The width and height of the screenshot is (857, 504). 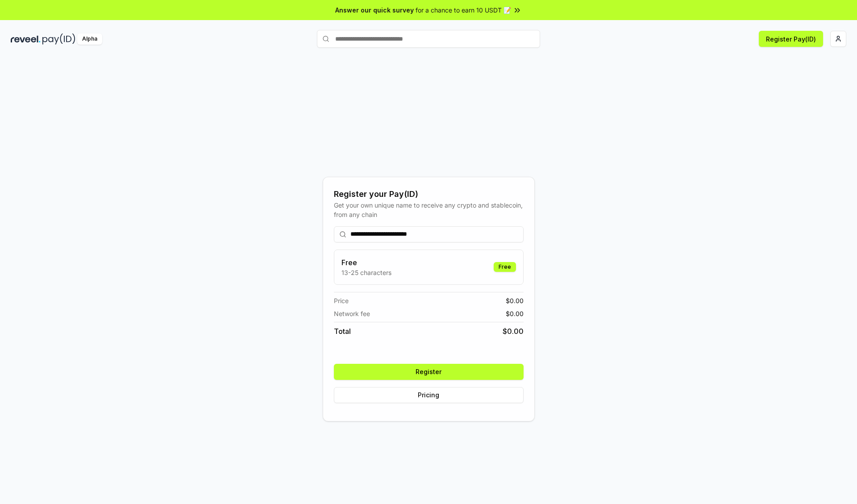 What do you see at coordinates (428, 395) in the screenshot?
I see `button: Pricing` at bounding box center [428, 395].